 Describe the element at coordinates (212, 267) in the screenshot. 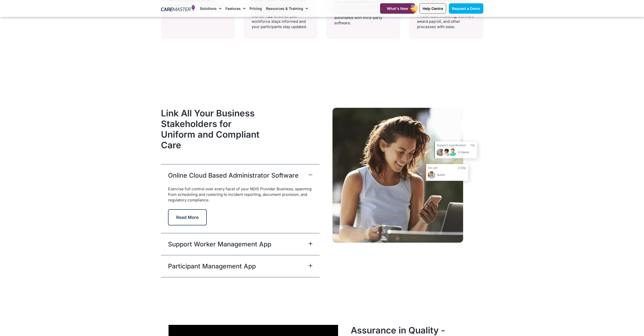

I see `a: Participant Management App` at that location.